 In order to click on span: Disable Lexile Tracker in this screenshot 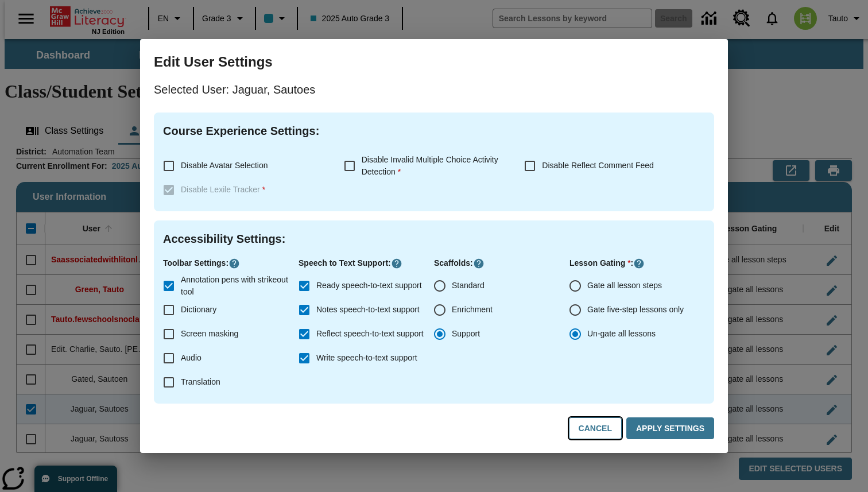, I will do `click(223, 190)`.